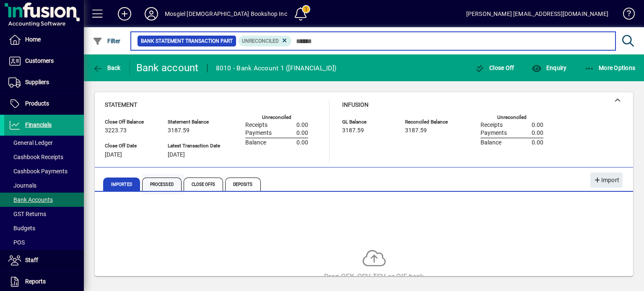 Image resolution: width=644 pixels, height=291 pixels. What do you see at coordinates (430, 122) in the screenshot?
I see `span: Reconciled Balance` at bounding box center [430, 122].